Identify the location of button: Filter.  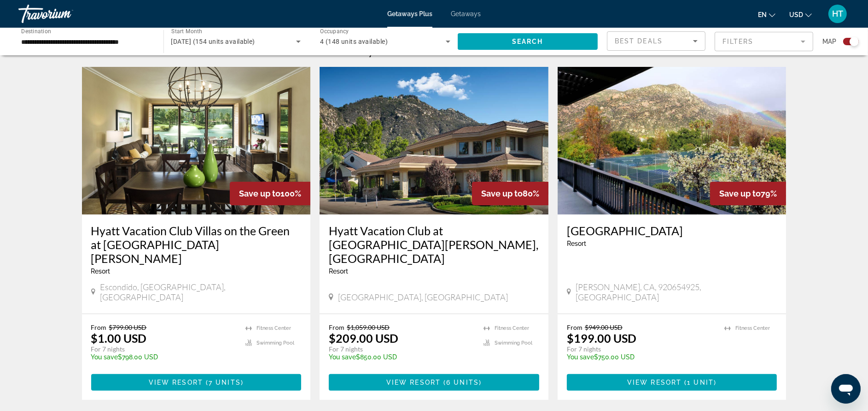
(764, 42).